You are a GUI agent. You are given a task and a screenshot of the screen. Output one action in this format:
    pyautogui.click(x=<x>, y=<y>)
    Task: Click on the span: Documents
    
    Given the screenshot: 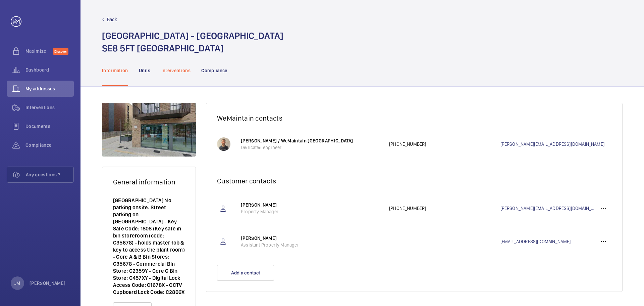 What is the action you would take?
    pyautogui.click(x=50, y=126)
    